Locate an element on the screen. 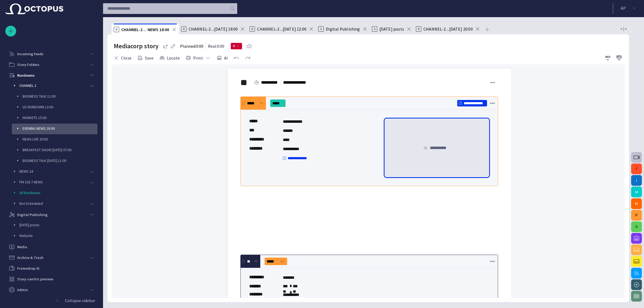 The height and width of the screenshot is (308, 644). button: Collapse sidebar is located at coordinates (51, 300).